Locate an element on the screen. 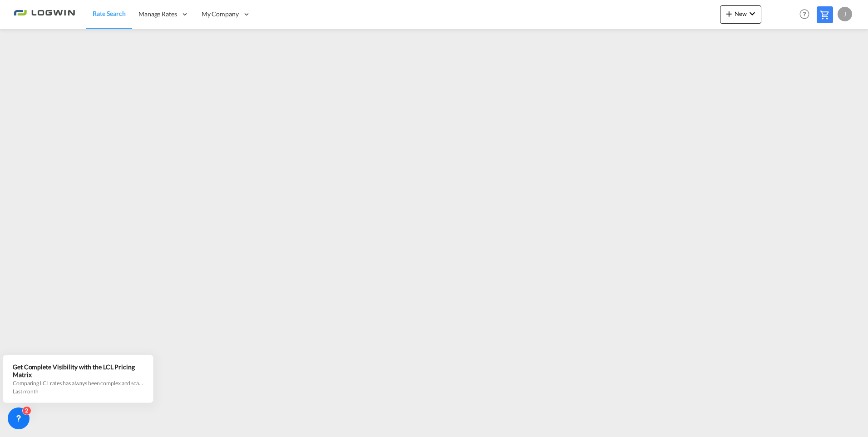 Image resolution: width=868 pixels, height=437 pixels. span: New is located at coordinates (741, 14).